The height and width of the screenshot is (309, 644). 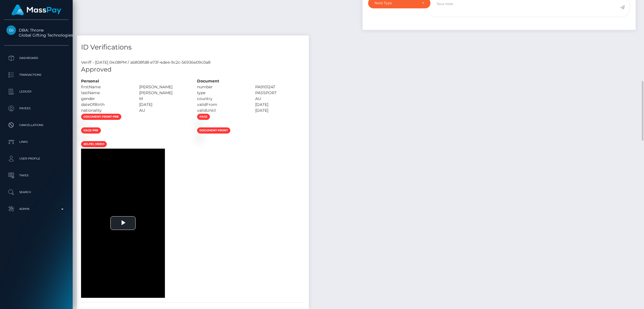 What do you see at coordinates (36, 125) in the screenshot?
I see `p: Cancellations` at bounding box center [36, 125].